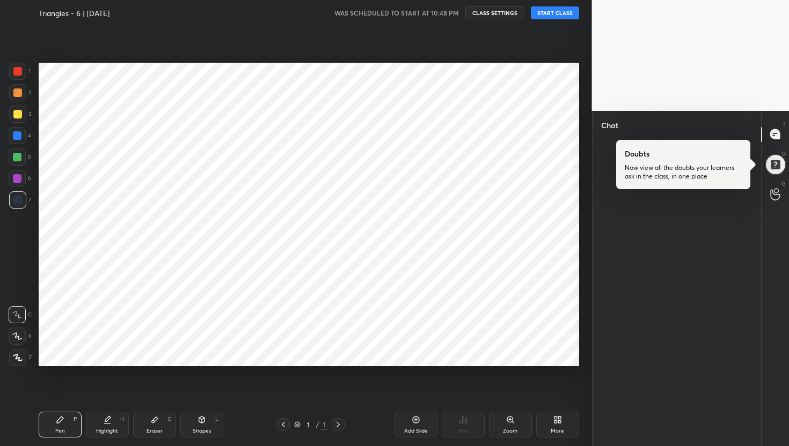 The image size is (789, 446). Describe the element at coordinates (155, 431) in the screenshot. I see `div: Eraser` at that location.